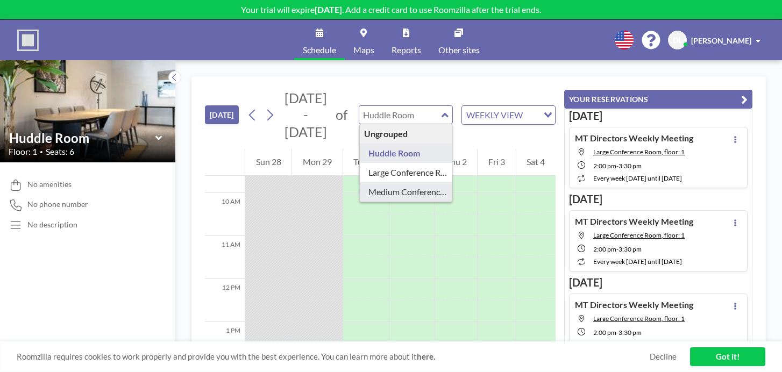  Describe the element at coordinates (341, 114) in the screenshot. I see `span: of` at that location.